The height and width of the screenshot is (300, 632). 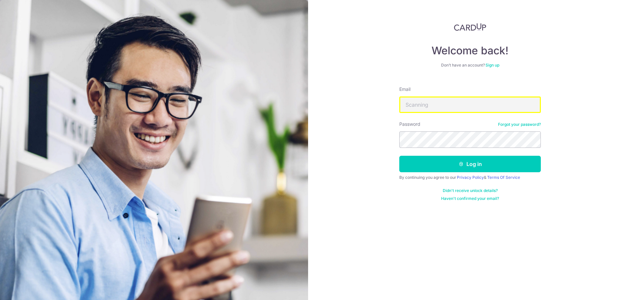 I want to click on div: By continuing you agree to our &, so click(x=470, y=177).